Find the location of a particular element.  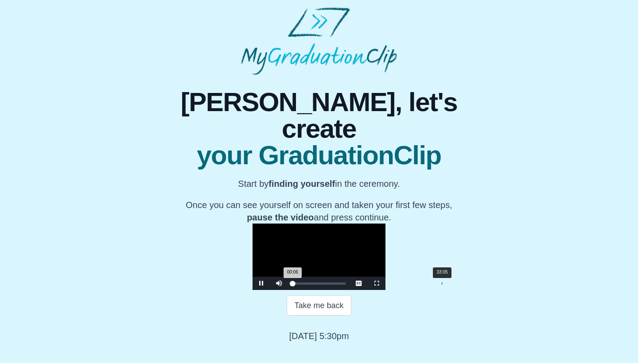

img: MyGraduationClip is located at coordinates (319, 41).